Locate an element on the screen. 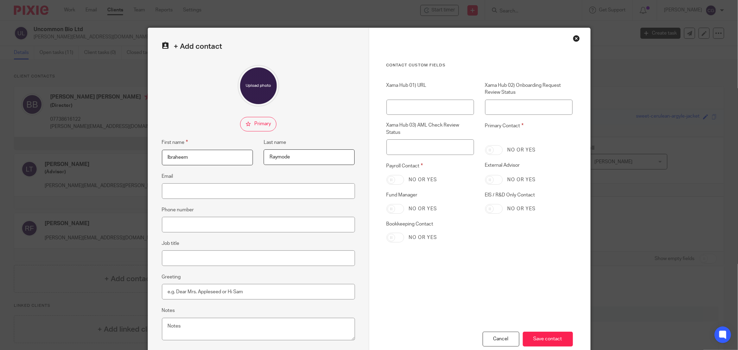  label: Xama Hub 01) URL is located at coordinates (431, 89).